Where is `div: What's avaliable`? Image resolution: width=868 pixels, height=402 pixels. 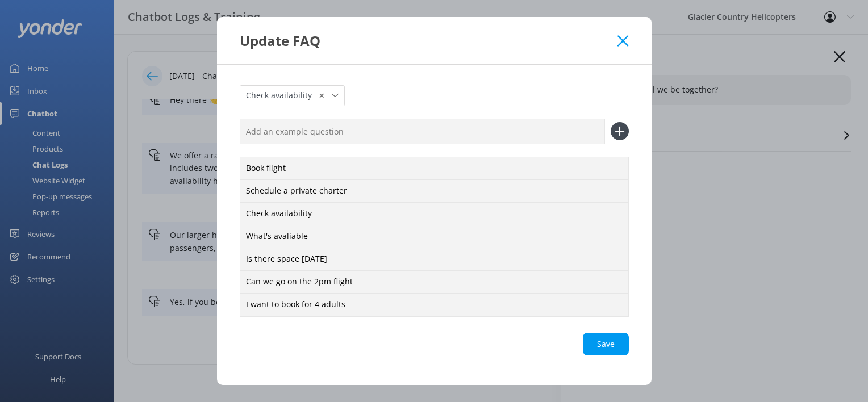
div: What's avaliable is located at coordinates (434, 237).